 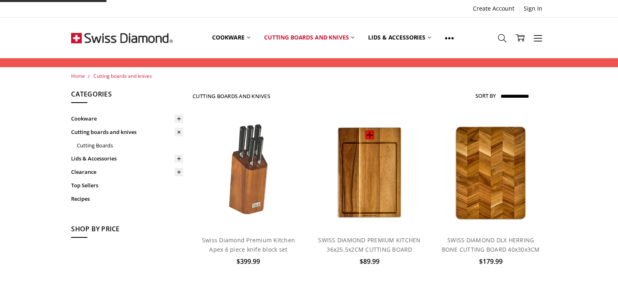 I want to click on a: Clearance, so click(x=127, y=172).